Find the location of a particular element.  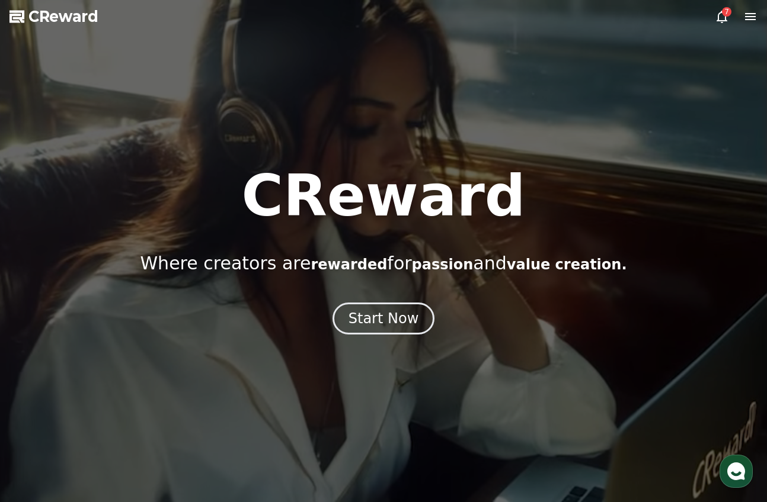

div: 7 is located at coordinates (726, 12).